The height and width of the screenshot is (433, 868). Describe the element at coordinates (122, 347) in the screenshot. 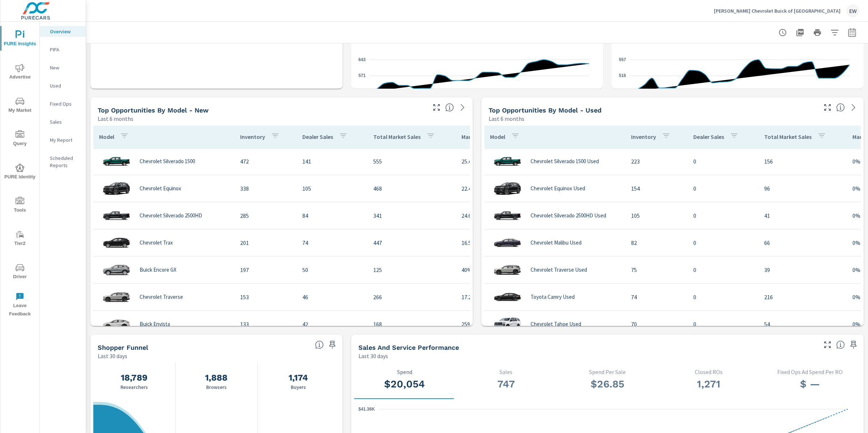

I see `h5: Shopper Funnel` at that location.